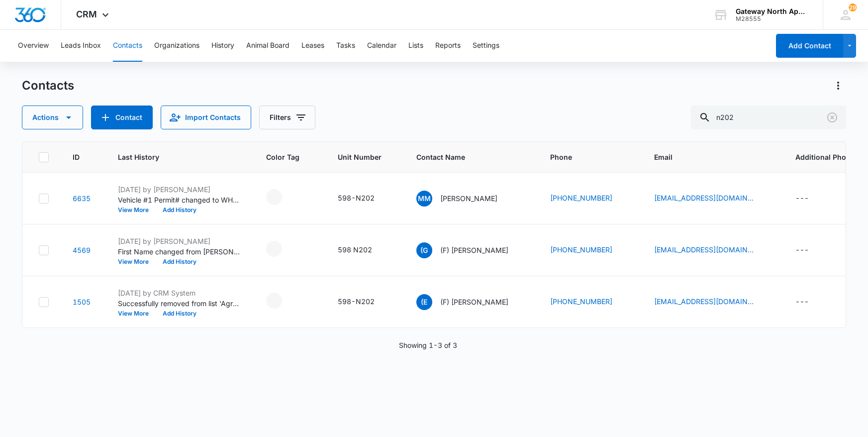  Describe the element at coordinates (313, 46) in the screenshot. I see `button: Leases` at that location.